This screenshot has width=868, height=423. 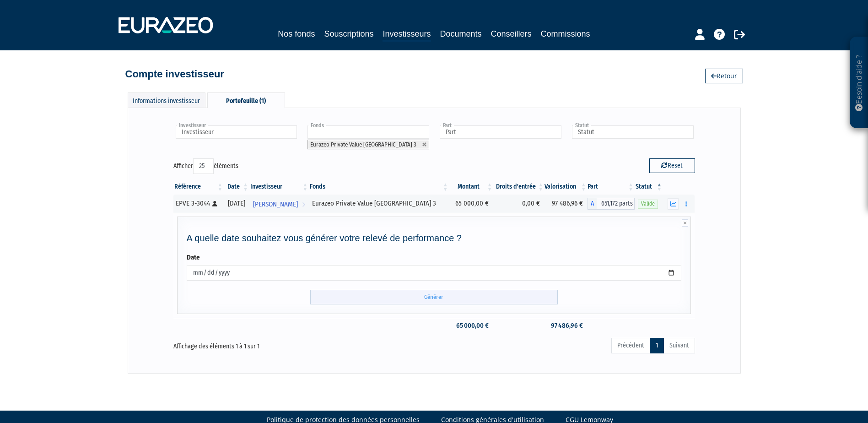 I want to click on i: Voir l'investisseur, so click(x=303, y=204).